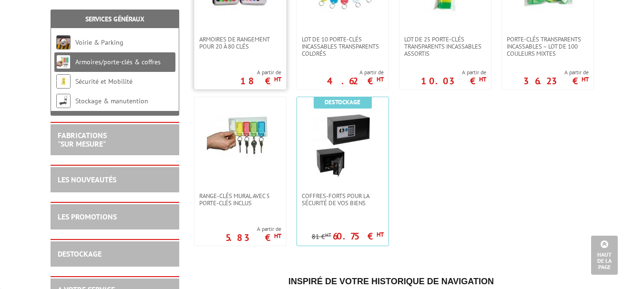 Image resolution: width=644 pixels, height=289 pixels. I want to click on a: LES PROMOTIONS, so click(87, 217).